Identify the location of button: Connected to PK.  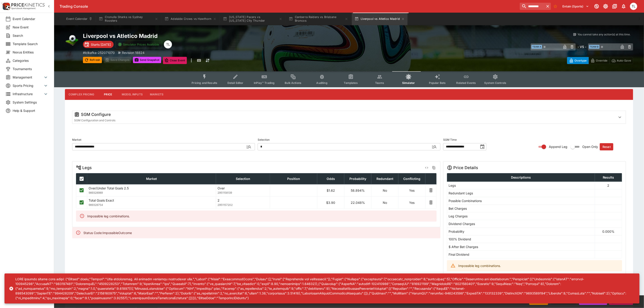
(597, 7).